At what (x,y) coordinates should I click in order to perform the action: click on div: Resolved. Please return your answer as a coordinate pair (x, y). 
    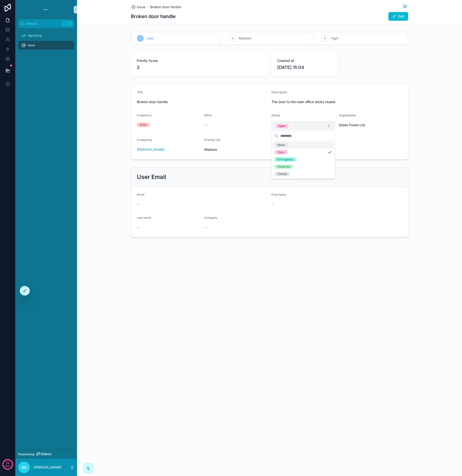
    Looking at the image, I should click on (284, 167).